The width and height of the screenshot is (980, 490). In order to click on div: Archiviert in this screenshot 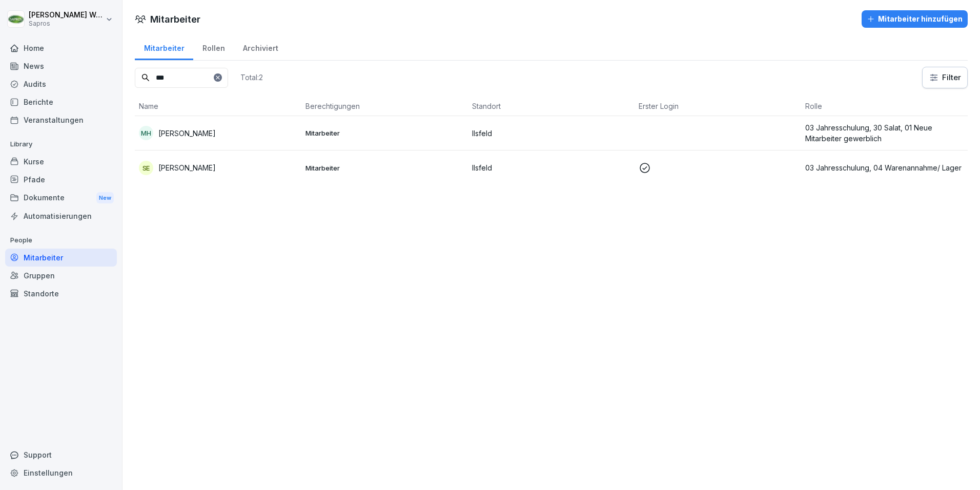, I will do `click(261, 47)`.